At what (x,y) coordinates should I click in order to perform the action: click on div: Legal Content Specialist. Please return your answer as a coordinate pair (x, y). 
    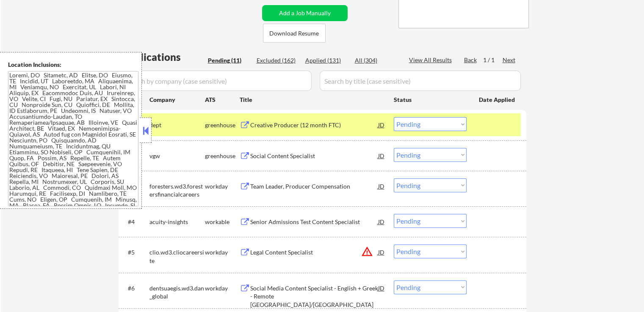
    Looking at the image, I should click on (314, 252).